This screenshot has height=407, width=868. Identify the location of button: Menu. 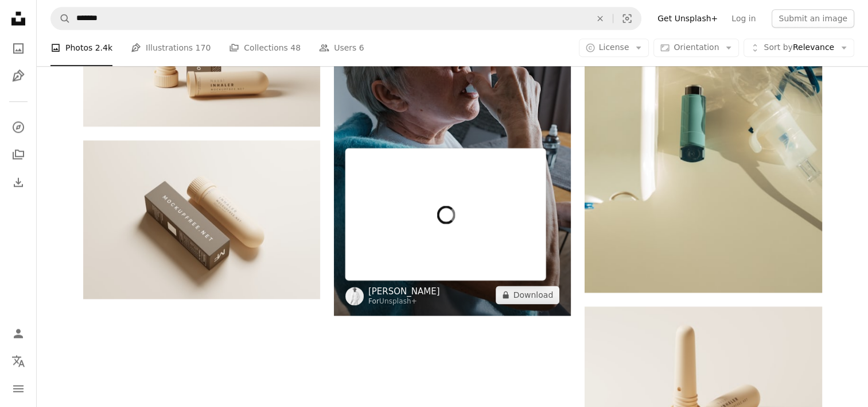
(18, 388).